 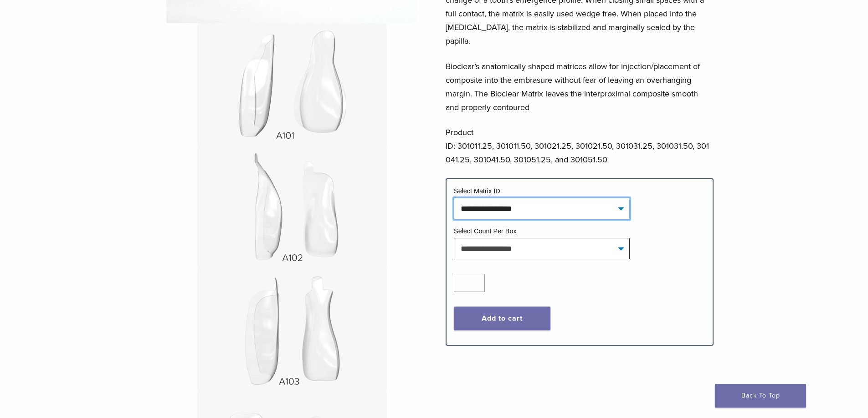 What do you see at coordinates (292, 85) in the screenshot?
I see `img: Original Anterior Matrix - A Series - Image 2` at bounding box center [292, 85].